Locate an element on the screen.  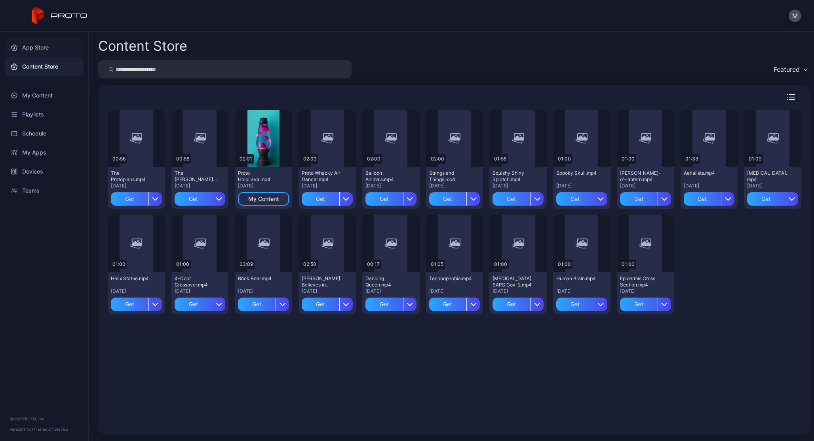
div: Dancing Queen.mp4 is located at coordinates (387, 281).